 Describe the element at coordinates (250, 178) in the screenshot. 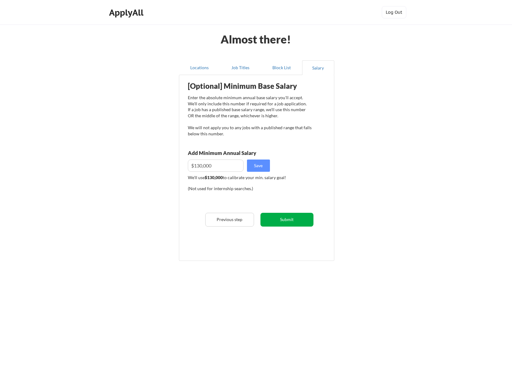

I see `div: We'll use to calibrate your min. salary goal!` at that location.